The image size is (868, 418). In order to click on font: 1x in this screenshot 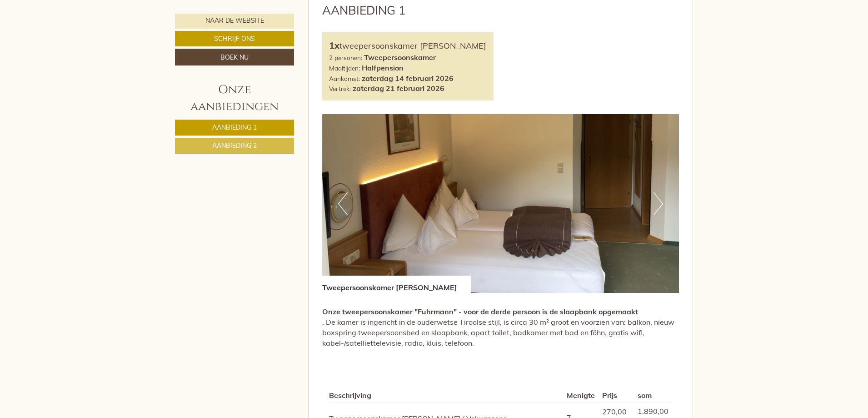, I will do `click(334, 45)`.